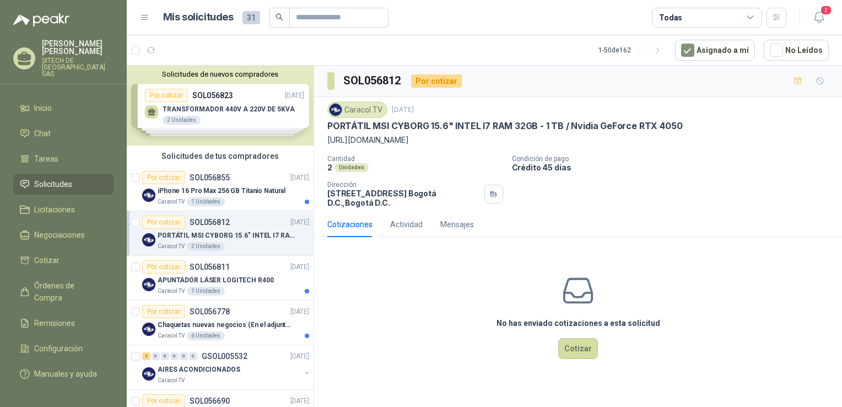 The image size is (842, 407). Describe the element at coordinates (251, 18) in the screenshot. I see `span: 31` at that location.